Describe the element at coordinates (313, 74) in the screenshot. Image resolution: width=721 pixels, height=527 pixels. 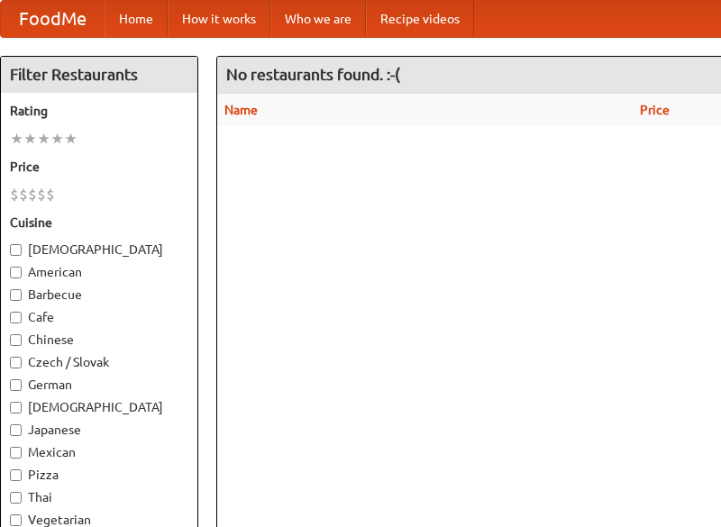
I see `ng-pluralize: No restaurants found. :-(` at that location.